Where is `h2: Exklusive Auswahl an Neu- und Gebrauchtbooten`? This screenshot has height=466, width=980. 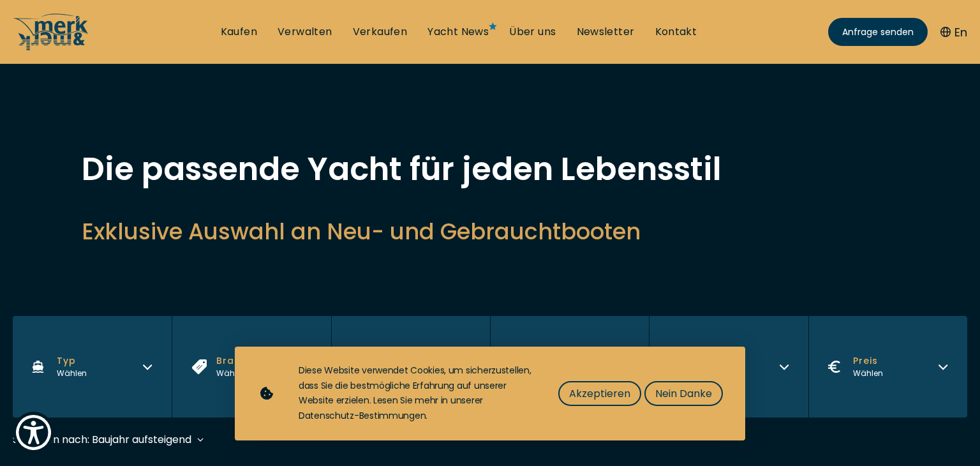 h2: Exklusive Auswahl an Neu- und Gebrauchtbooten is located at coordinates (490, 231).